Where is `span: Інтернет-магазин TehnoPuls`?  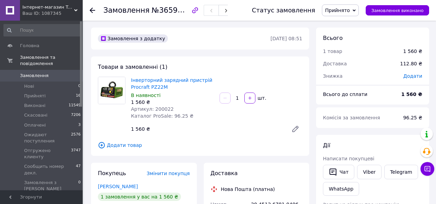 span: Інтернет-магазин TehnoPuls is located at coordinates (48, 7).